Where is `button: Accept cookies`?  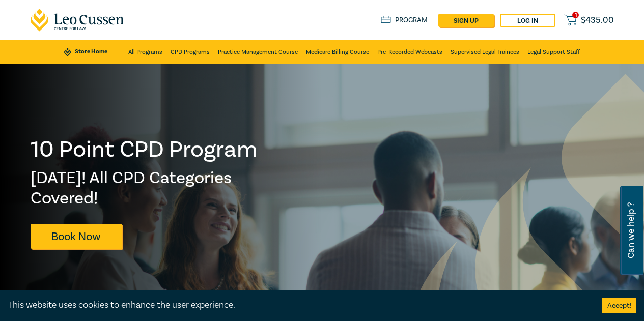 button: Accept cookies is located at coordinates (619, 306).